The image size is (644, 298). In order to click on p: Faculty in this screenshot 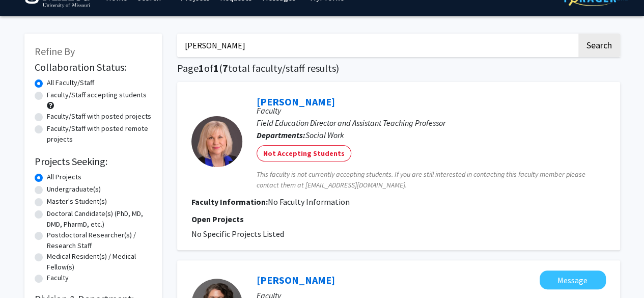, I will do `click(431, 111)`.